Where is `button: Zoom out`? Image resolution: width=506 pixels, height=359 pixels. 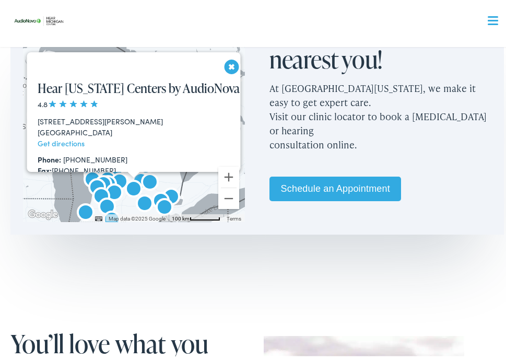 button: Zoom out is located at coordinates (229, 196).